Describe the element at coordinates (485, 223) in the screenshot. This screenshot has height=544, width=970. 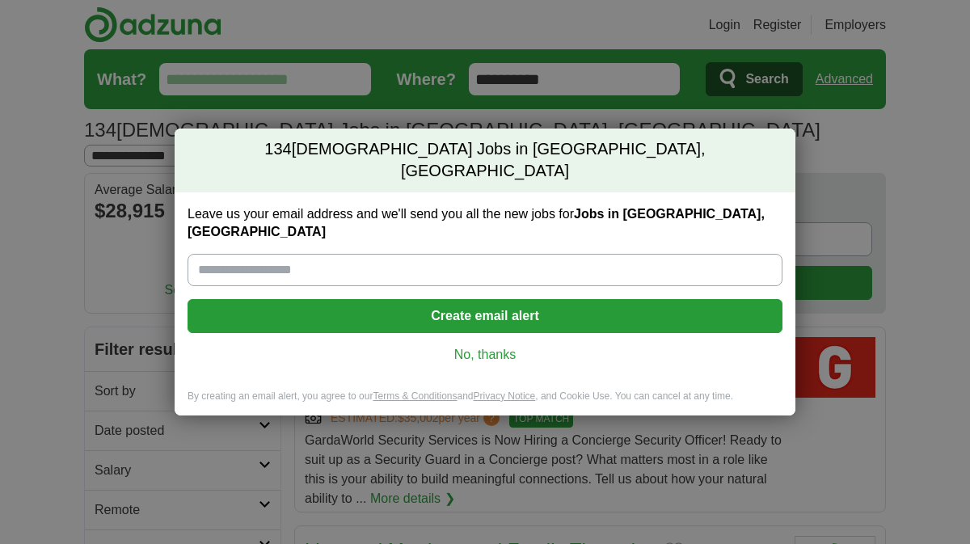
I see `label: Leave us your email address and we'll send you all the new jobs for` at that location.